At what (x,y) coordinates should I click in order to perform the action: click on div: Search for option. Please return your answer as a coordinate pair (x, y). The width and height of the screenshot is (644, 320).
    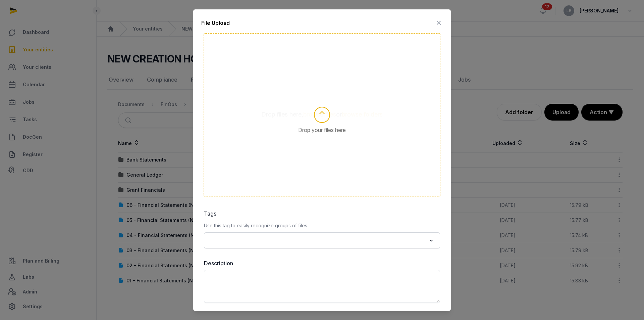
    Looking at the image, I should click on (322, 240).